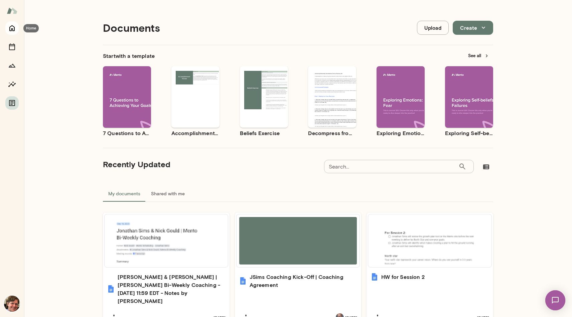 The image size is (572, 317). Describe the element at coordinates (111, 289) in the screenshot. I see `img: Jonathan Sims & Nick Gould | Mento Bi-Weekly Coaching - 2025/09/18 11:59 EDT - Notes by Gemini` at that location.